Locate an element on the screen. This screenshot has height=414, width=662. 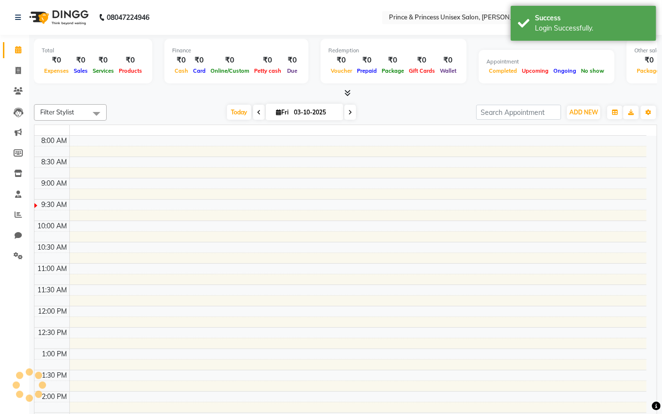
span: Petty cash is located at coordinates (268, 71).